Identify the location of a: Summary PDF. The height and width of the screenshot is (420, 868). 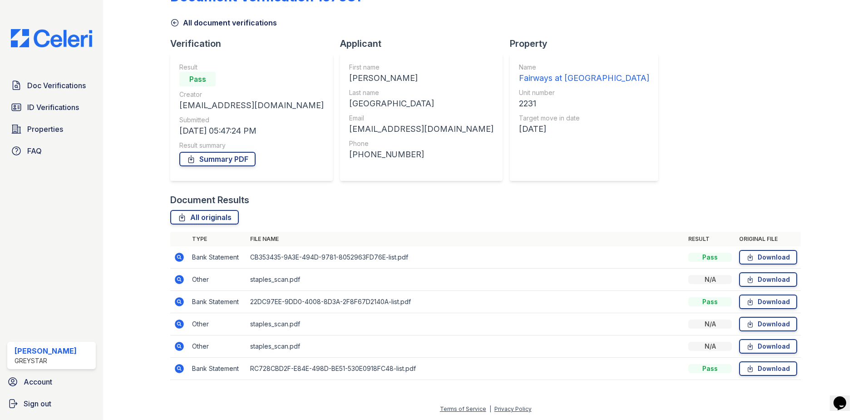
(217, 159).